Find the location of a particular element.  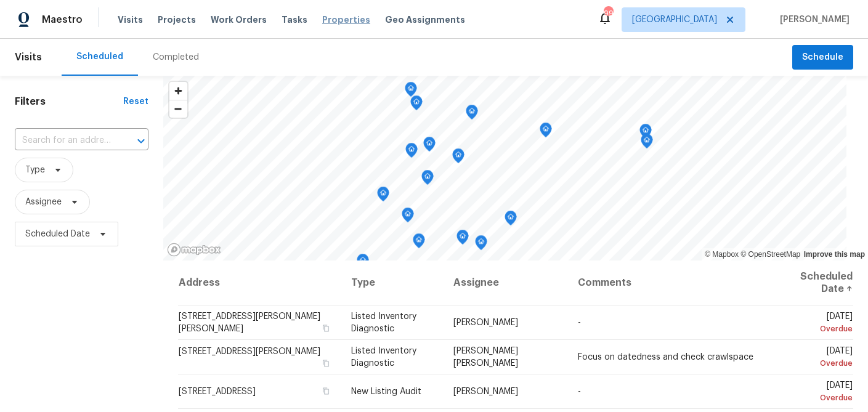

button: Zoom out is located at coordinates (178, 109).